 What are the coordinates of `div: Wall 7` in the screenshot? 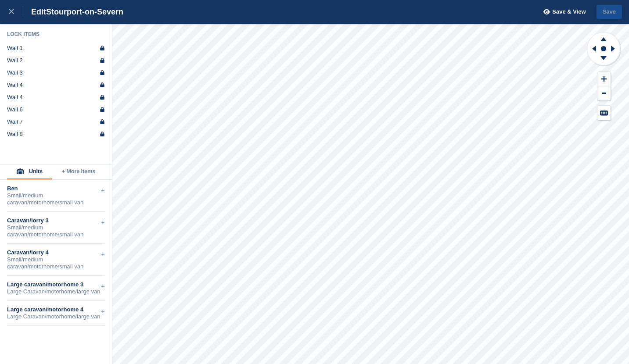 It's located at (15, 122).